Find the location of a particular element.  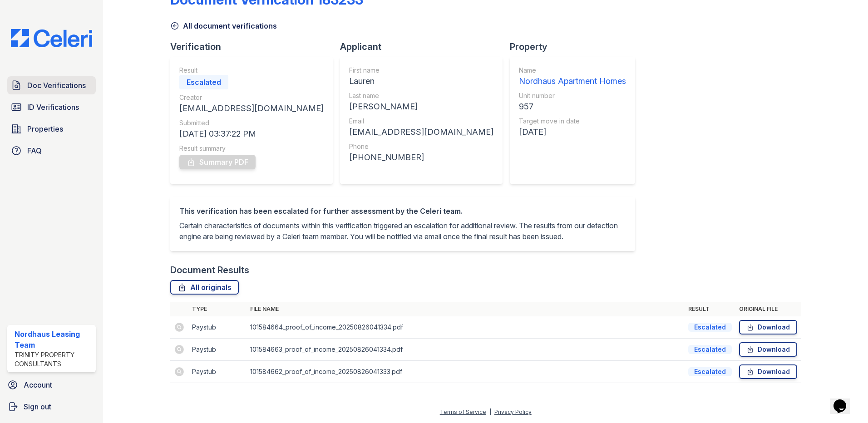

div: This verification has been escalated for further assessment by the Celeri team. is located at coordinates (403, 211).